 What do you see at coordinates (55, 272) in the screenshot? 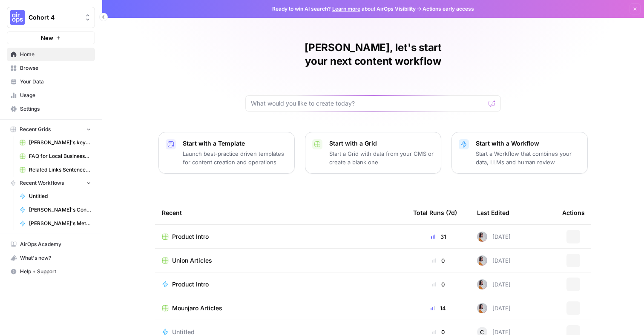
I see `span: Help + Support` at bounding box center [55, 272].